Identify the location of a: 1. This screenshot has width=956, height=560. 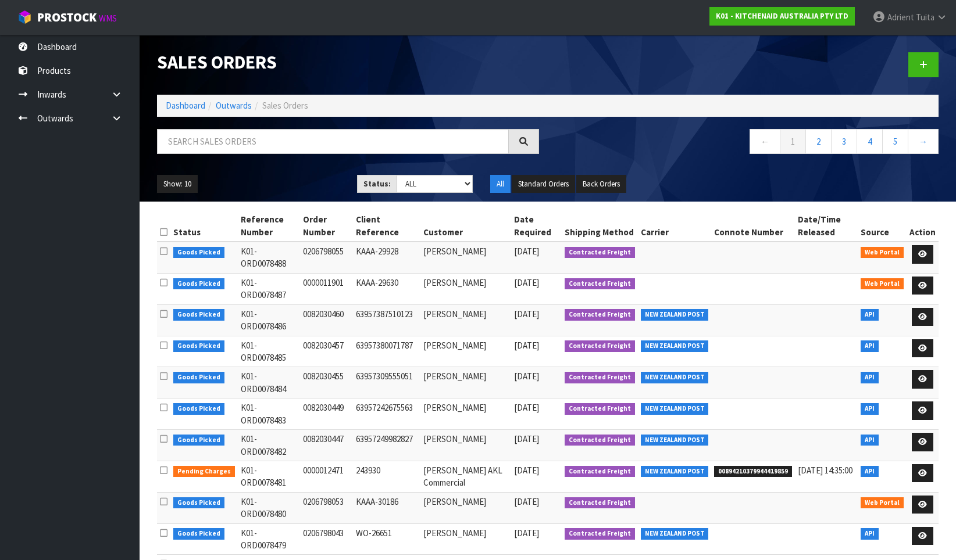
(792, 141).